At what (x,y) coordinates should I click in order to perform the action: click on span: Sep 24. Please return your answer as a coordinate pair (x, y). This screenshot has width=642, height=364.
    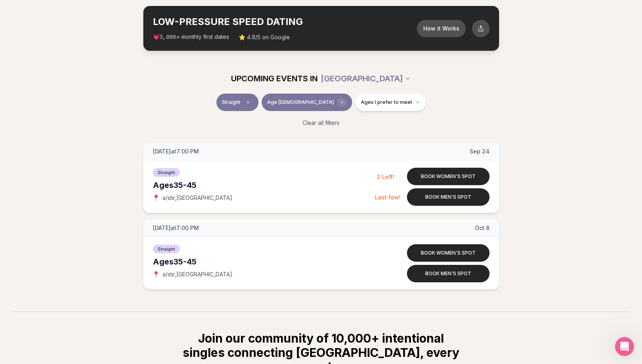
    Looking at the image, I should click on (480, 151).